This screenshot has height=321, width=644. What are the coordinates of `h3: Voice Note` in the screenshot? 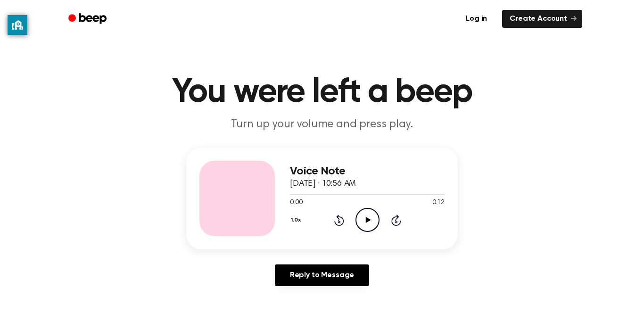 It's located at (367, 171).